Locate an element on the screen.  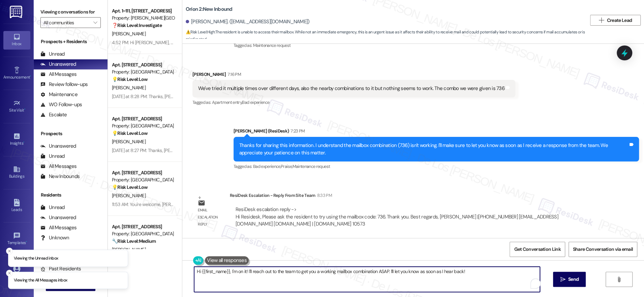
div: Review follow-ups is located at coordinates (64, 84).